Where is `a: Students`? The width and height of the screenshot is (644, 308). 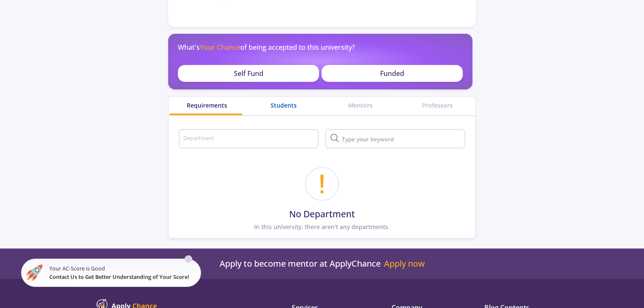 a: Students is located at coordinates (283, 104).